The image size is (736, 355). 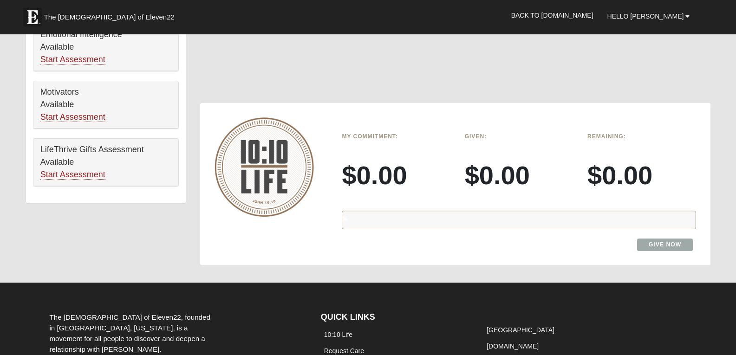 What do you see at coordinates (339, 335) in the screenshot?
I see `a: 10:10 Life` at bounding box center [339, 335].